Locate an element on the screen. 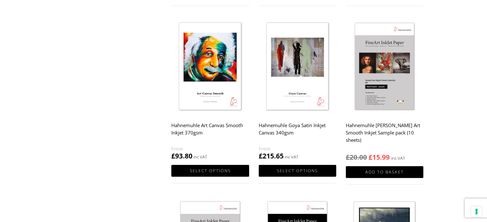  h2: Hahnemuhle Art Canvas Smooth Inkjet 370gsm is located at coordinates (210, 132).